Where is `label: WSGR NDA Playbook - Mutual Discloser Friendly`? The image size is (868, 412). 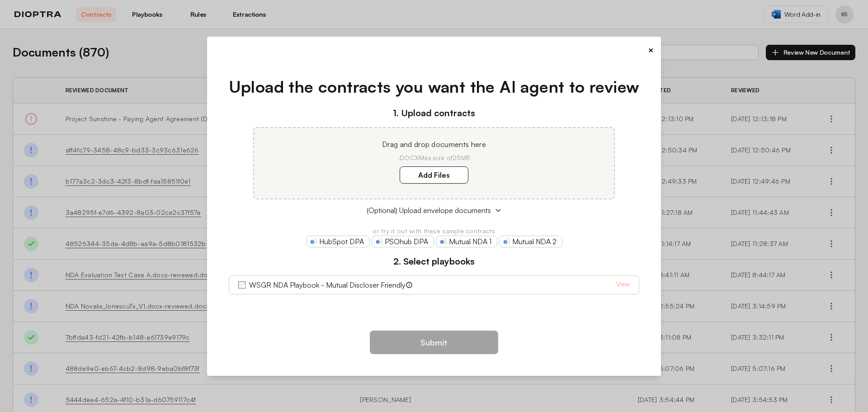
label: WSGR NDA Playbook - Mutual Discloser Friendly is located at coordinates (327, 284).